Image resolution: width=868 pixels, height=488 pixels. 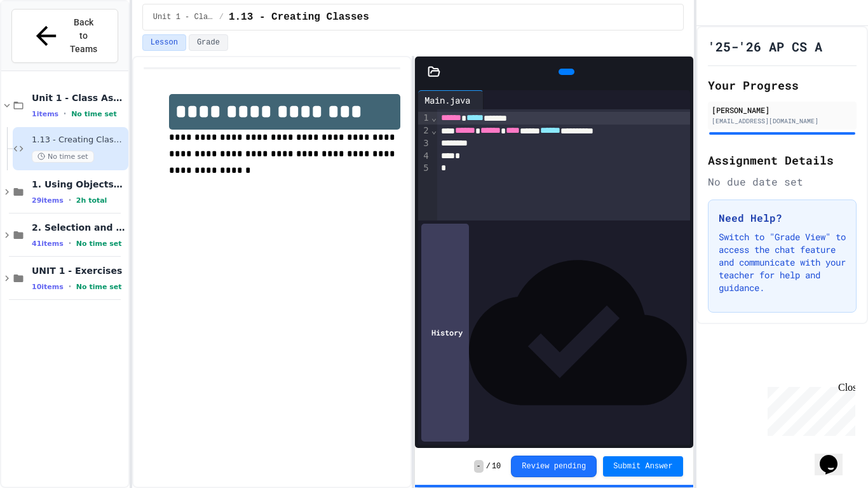 I want to click on span: 41 items, so click(x=48, y=243).